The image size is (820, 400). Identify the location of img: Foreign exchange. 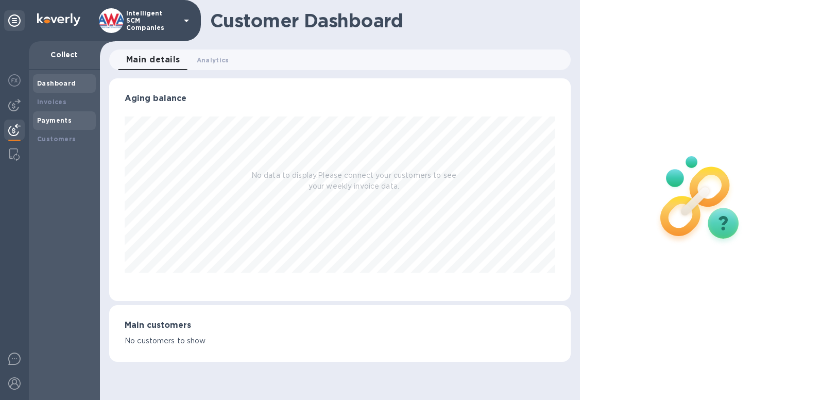
(14, 80).